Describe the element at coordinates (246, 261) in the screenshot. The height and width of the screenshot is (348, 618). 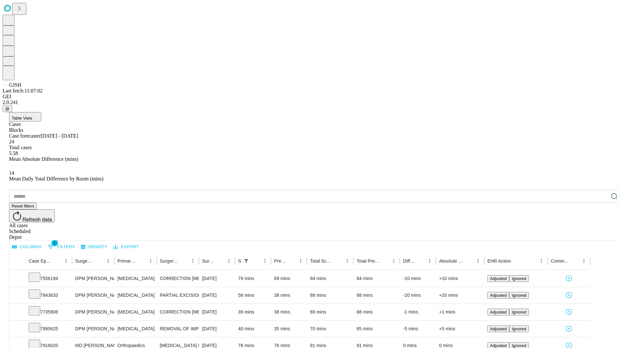
I see `div: 1 active filter` at that location.